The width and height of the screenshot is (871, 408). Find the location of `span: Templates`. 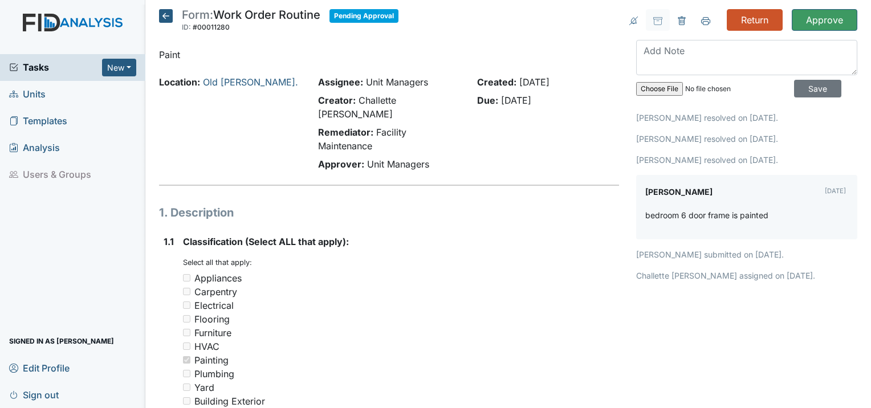

span: Templates is located at coordinates (38, 121).